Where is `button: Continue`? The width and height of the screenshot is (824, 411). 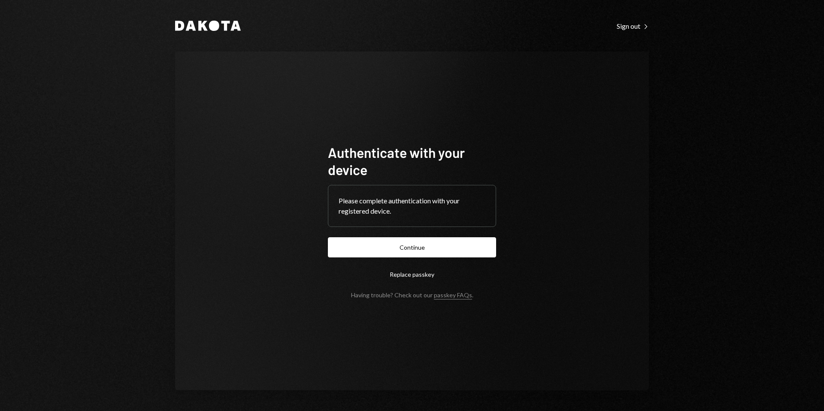
button: Continue is located at coordinates (412, 247).